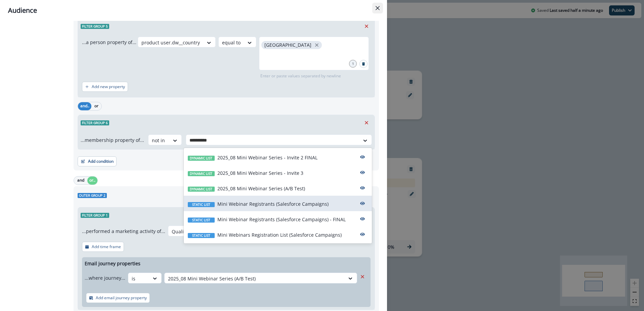  Describe the element at coordinates (281, 219) in the screenshot. I see `p: Mini Webinar Registrants (Salesforce Campaigns) - FINAL` at that location.